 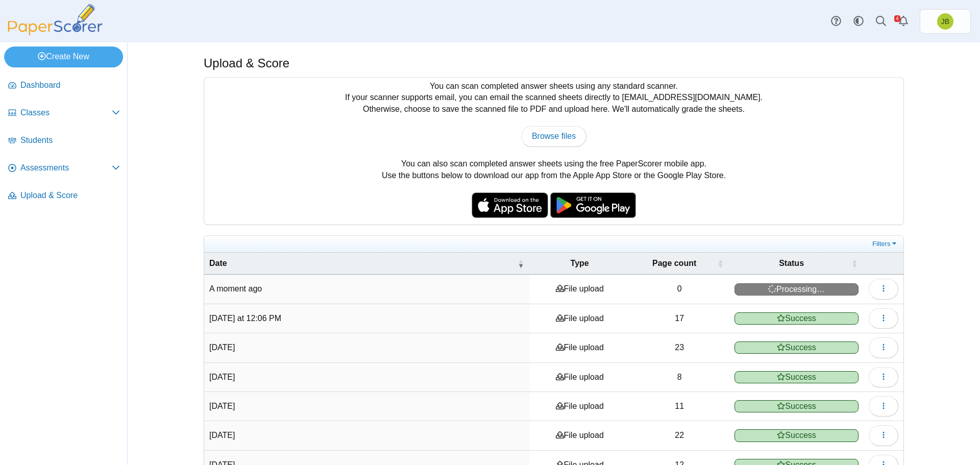 I want to click on span: Date, so click(x=218, y=263).